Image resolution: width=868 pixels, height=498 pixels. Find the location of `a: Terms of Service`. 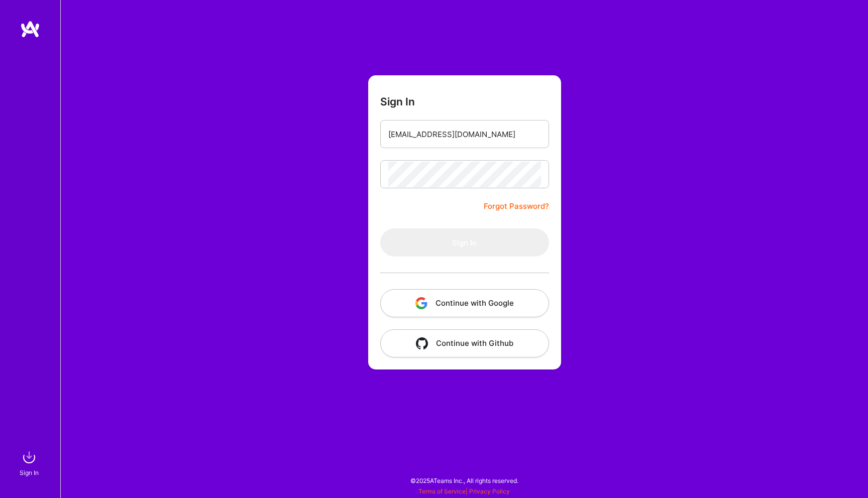

a: Terms of Service is located at coordinates (442, 491).